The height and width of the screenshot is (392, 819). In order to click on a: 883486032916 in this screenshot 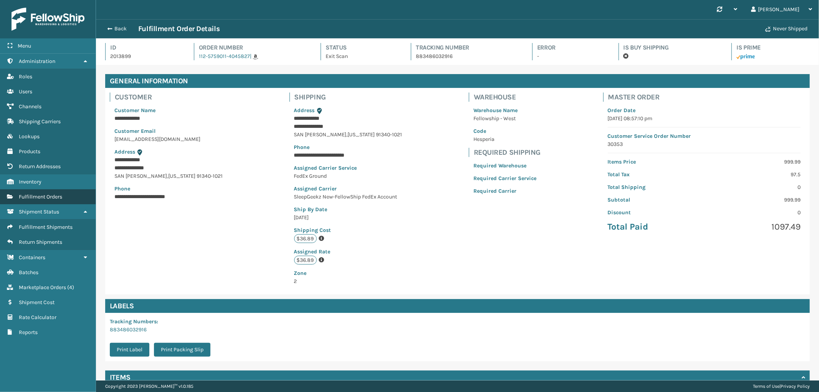, I will do `click(128, 329)`.